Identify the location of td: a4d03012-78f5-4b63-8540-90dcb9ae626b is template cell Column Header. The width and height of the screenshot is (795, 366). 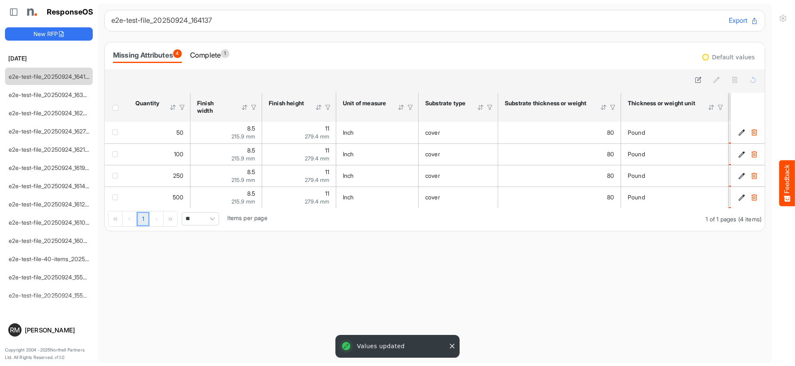
(749, 154).